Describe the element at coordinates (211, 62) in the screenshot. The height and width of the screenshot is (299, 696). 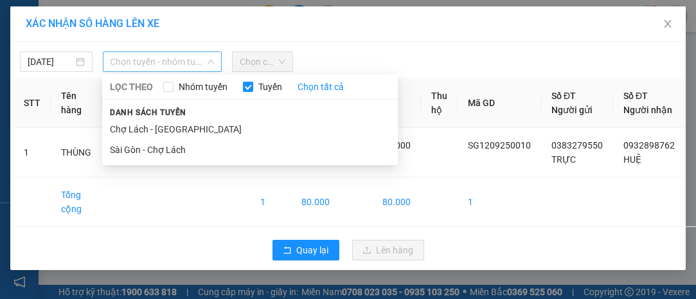
I see `span: down` at that location.